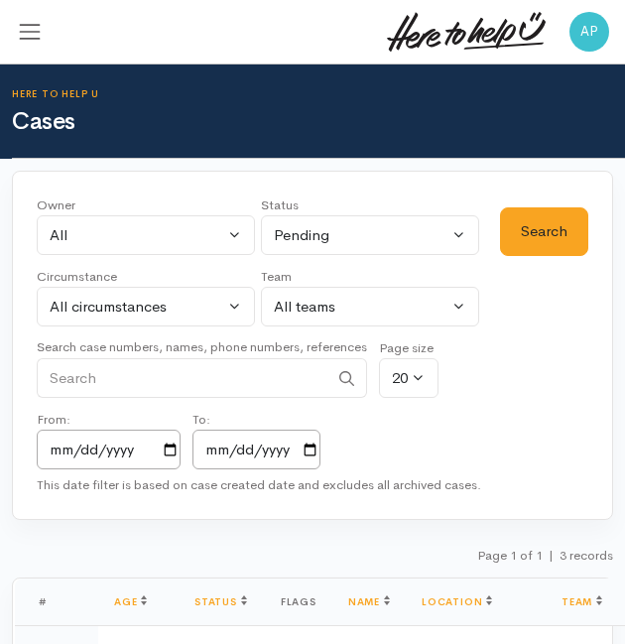 The height and width of the screenshot is (644, 625). I want to click on div: 20, so click(400, 378).